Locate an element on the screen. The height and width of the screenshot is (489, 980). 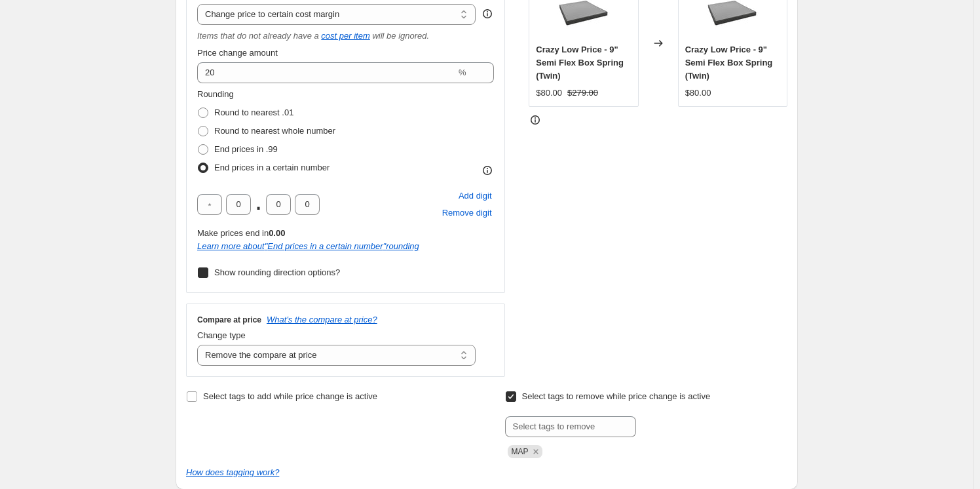
span: Round to nearest .01 is located at coordinates (253, 112).